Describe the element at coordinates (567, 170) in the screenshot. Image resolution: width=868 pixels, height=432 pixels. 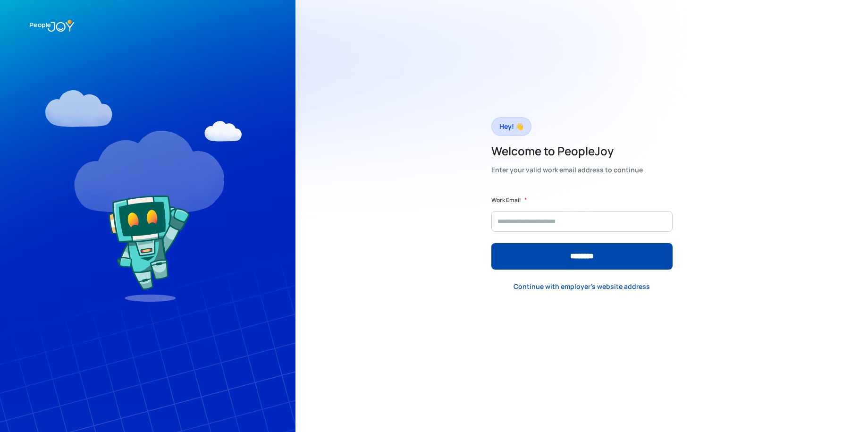
I see `div: Enter your valid work email address to continue` at that location.